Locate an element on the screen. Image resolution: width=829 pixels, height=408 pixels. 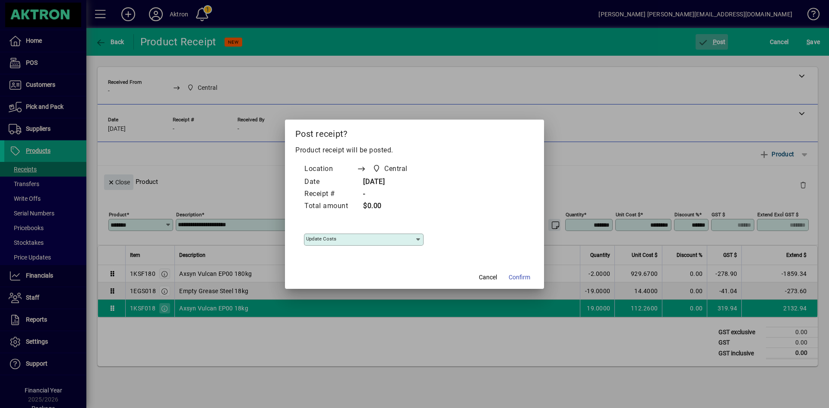
span: Confirm is located at coordinates (519, 277).